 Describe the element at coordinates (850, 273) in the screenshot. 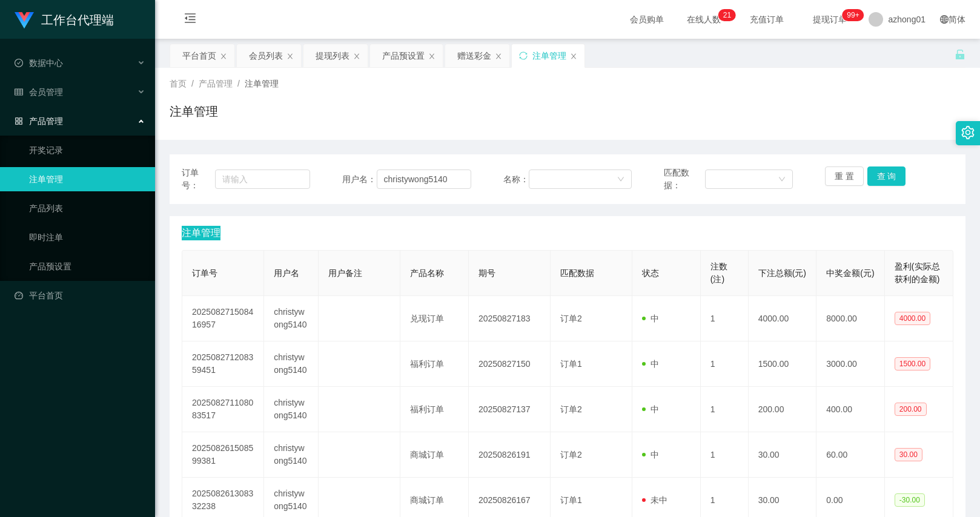

I see `span: 中奖金额(元)` at that location.